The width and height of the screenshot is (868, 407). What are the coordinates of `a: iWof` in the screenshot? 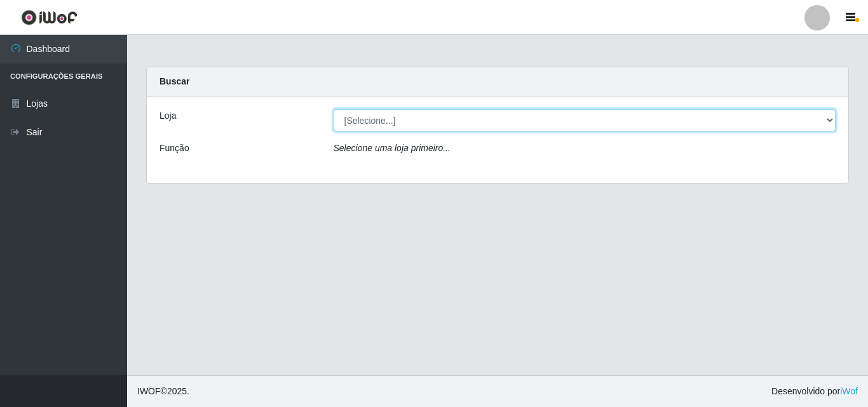 It's located at (849, 391).